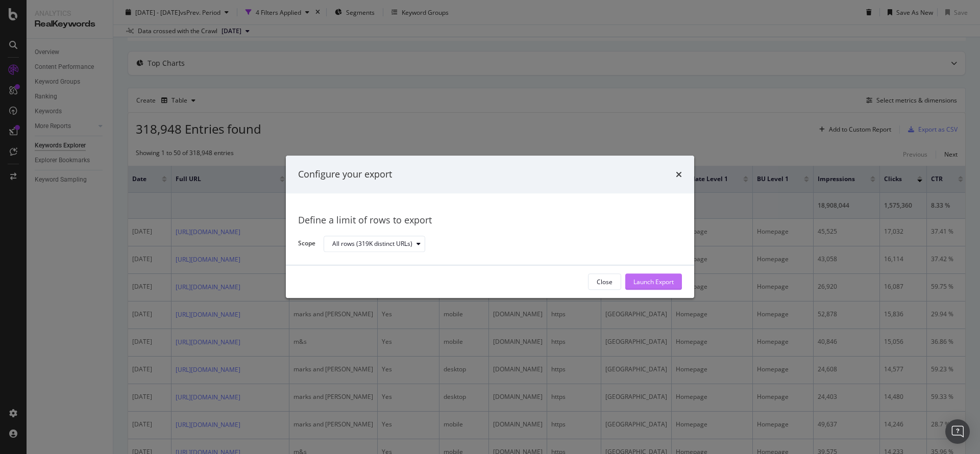  Describe the element at coordinates (490, 221) in the screenshot. I see `div: Define a limit of rows to export` at that location.